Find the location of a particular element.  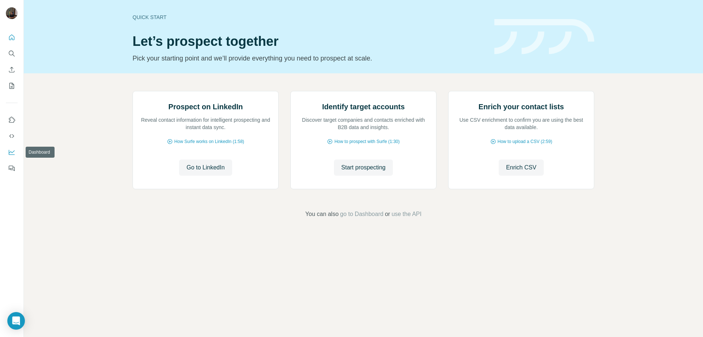

button: Quick start is located at coordinates (12, 37).